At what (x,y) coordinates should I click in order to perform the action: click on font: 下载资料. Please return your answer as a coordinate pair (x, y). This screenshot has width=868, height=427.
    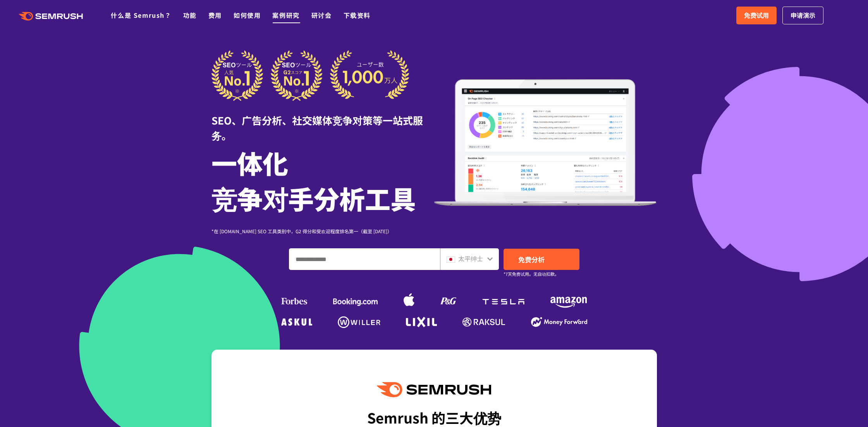
    Looking at the image, I should click on (357, 15).